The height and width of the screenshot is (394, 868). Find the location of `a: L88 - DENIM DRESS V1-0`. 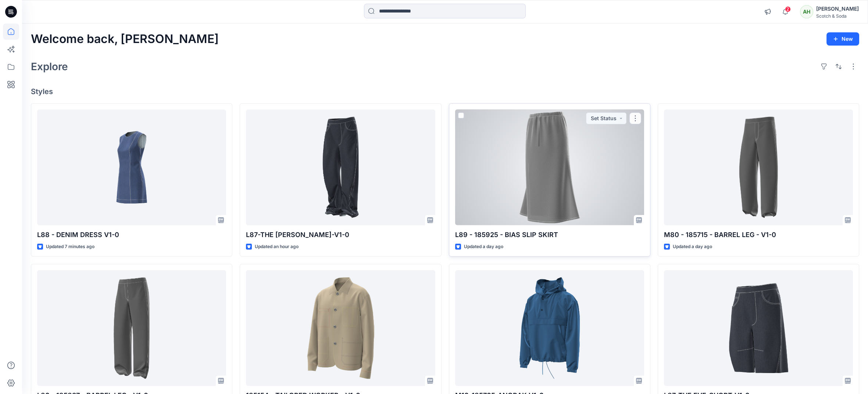

a: L88 - DENIM DRESS V1-0 is located at coordinates (132, 167).